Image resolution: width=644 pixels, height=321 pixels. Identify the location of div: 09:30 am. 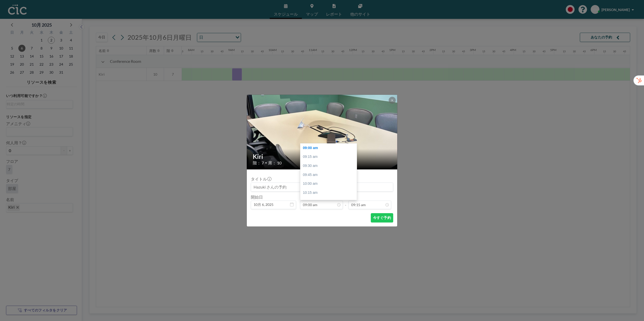
(329, 166).